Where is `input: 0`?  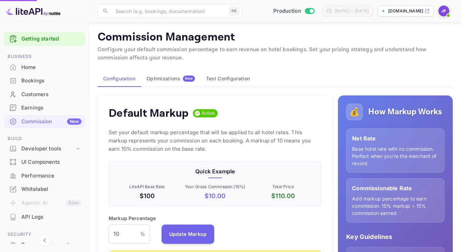 input: 0 is located at coordinates (125, 235).